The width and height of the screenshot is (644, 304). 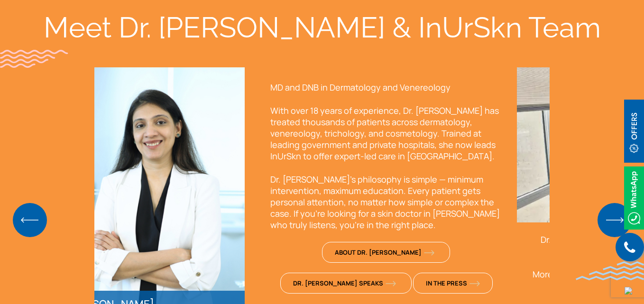 What do you see at coordinates (614, 220) in the screenshot?
I see `div: Next slide` at bounding box center [614, 220].